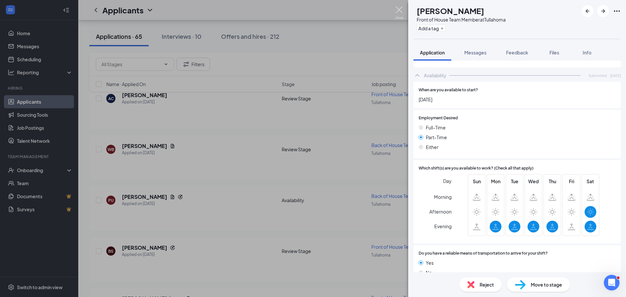 Image resolution: width=626 pixels, height=297 pixels. I want to click on span: Do you have a reliable means of transportation to arrive for your shift?, so click(483, 253).